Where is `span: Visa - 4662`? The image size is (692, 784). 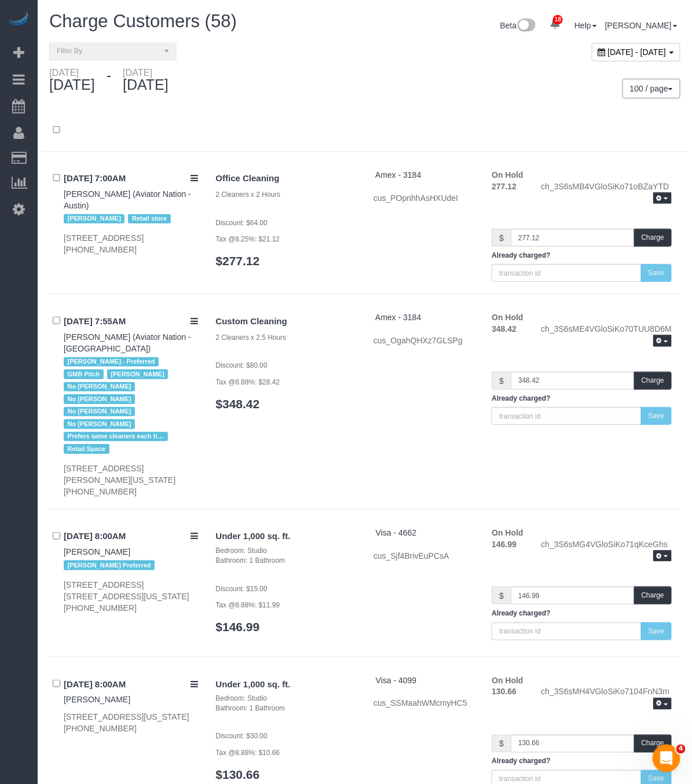
span: Visa - 4662 is located at coordinates (397, 533).